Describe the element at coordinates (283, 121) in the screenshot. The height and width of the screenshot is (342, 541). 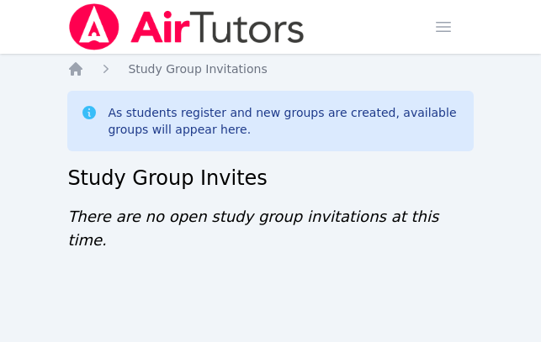
I see `div: As students register and new groups are created, available groups will appear here.` at that location.